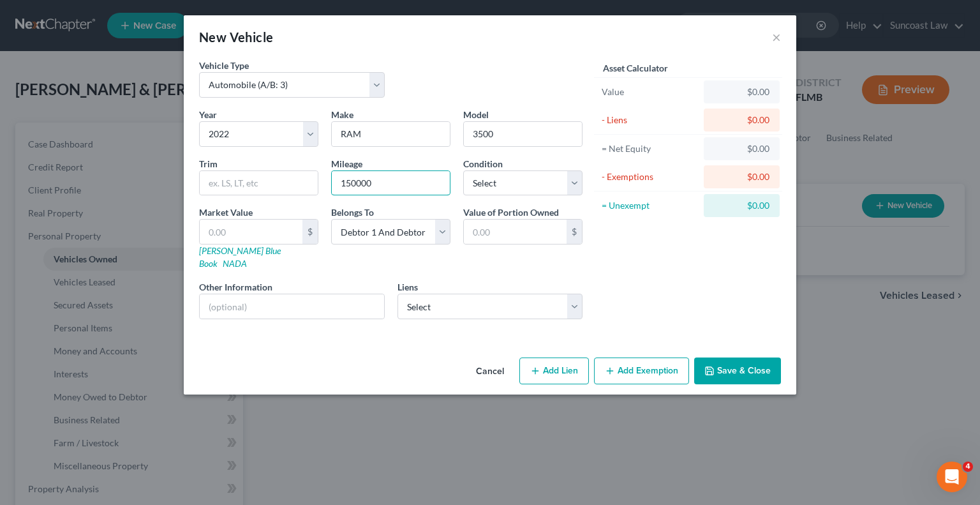 The image size is (980, 505). Describe the element at coordinates (342, 115) in the screenshot. I see `span: Make` at that location.